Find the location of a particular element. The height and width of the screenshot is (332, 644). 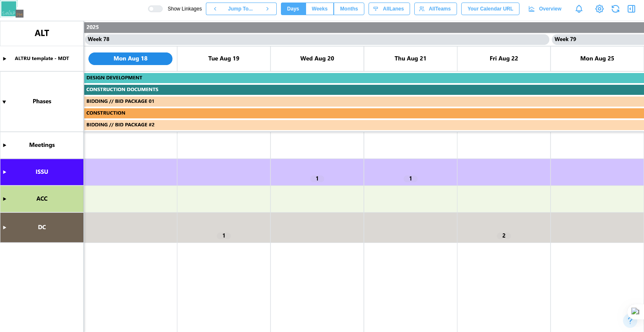

button: Refresh Grid is located at coordinates (616, 9).